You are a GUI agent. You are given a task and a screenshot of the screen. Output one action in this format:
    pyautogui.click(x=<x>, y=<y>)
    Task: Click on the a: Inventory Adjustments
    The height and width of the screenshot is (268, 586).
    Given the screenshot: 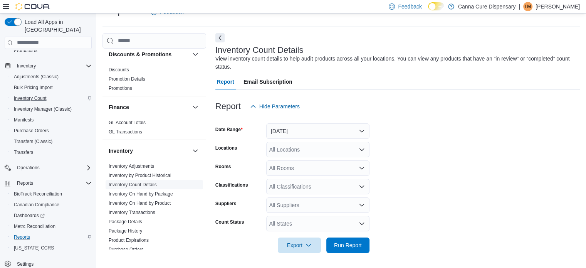 What is the action you would take?
    pyautogui.click(x=131, y=166)
    